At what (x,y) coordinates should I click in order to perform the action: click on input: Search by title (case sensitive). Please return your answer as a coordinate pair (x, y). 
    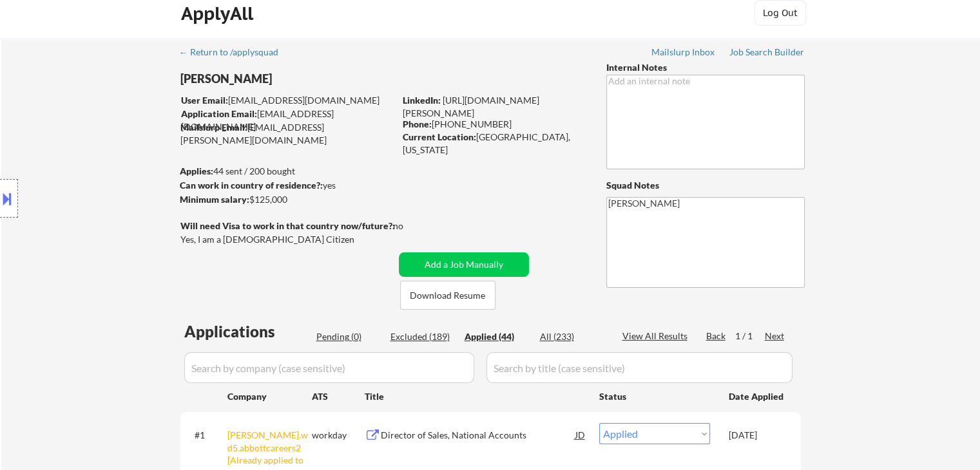
    Looking at the image, I should click on (639, 367).